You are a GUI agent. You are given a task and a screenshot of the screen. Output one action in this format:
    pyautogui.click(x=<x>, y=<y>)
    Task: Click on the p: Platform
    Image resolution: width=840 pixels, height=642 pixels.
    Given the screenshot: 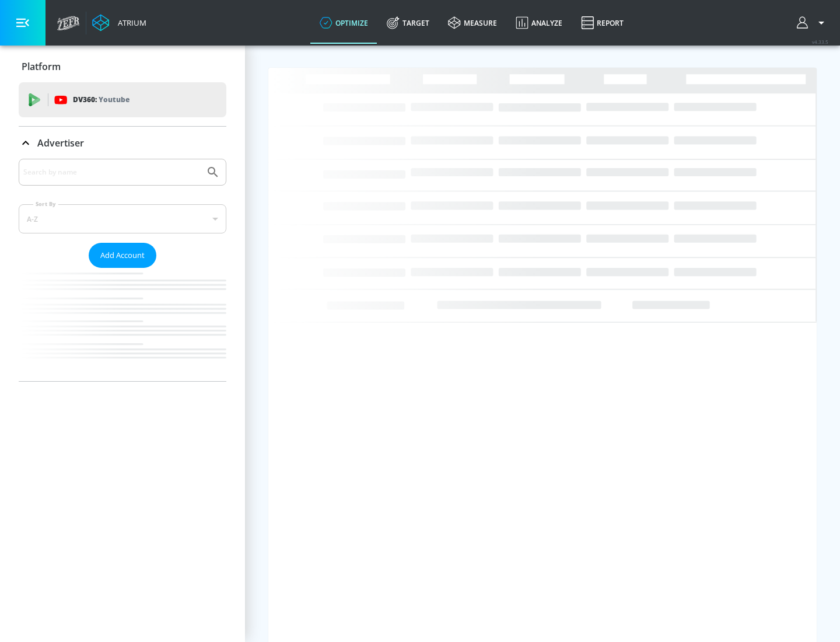 What is the action you would take?
    pyautogui.click(x=41, y=66)
    